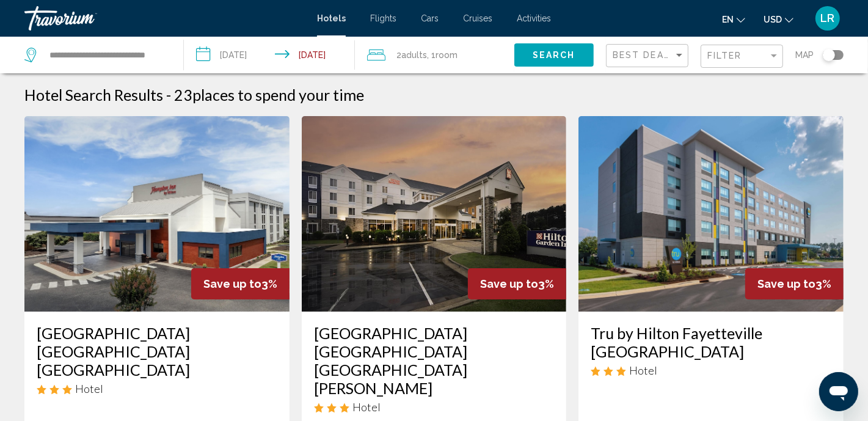  Describe the element at coordinates (828, 55) in the screenshot. I see `button: Toggle map` at that location.